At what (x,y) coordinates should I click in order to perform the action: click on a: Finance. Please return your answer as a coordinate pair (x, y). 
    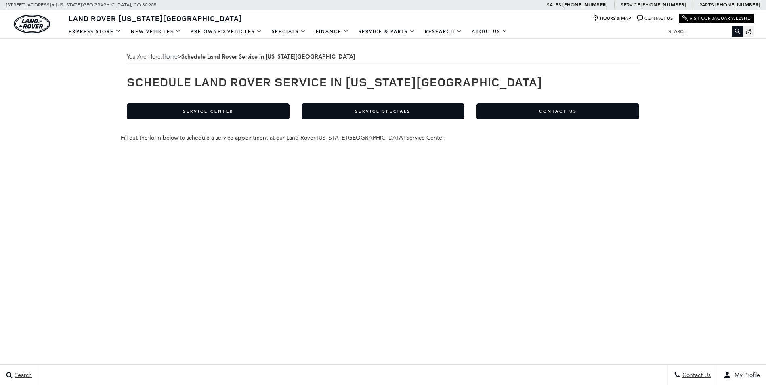
    Looking at the image, I should click on (332, 31).